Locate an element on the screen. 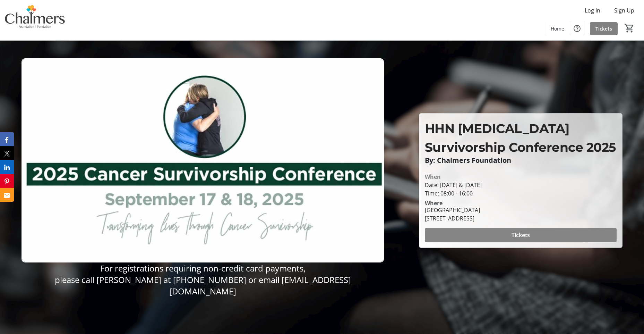 This screenshot has width=644, height=334. button: Log In is located at coordinates (592, 10).